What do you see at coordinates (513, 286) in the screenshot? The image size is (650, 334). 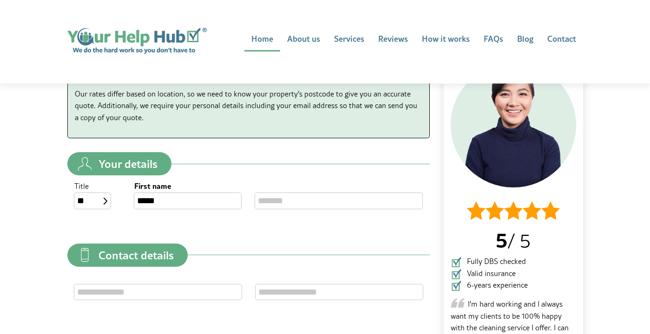 I see `li: 6-years experience` at bounding box center [513, 286].